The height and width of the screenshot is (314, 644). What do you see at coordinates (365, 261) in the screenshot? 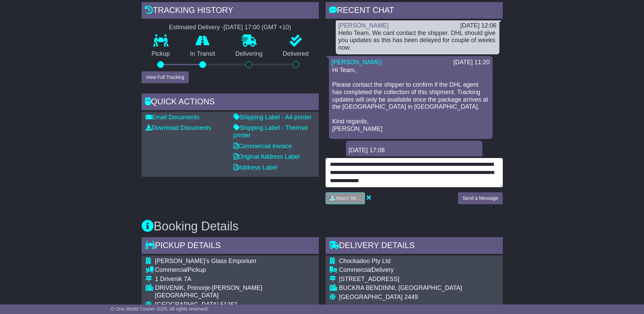
I see `span: Chockadoo Pty Ltd` at bounding box center [365, 261].